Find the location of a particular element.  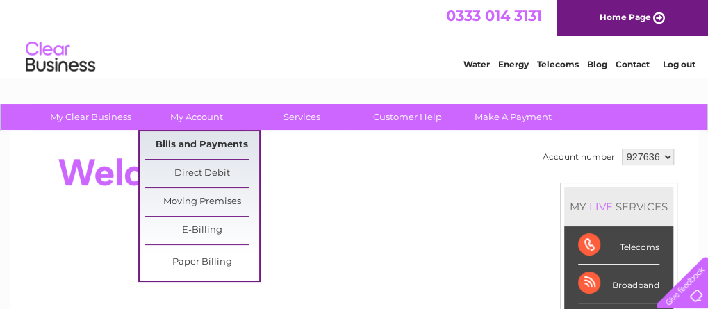

a: 0333 014 3131 is located at coordinates (494, 15).